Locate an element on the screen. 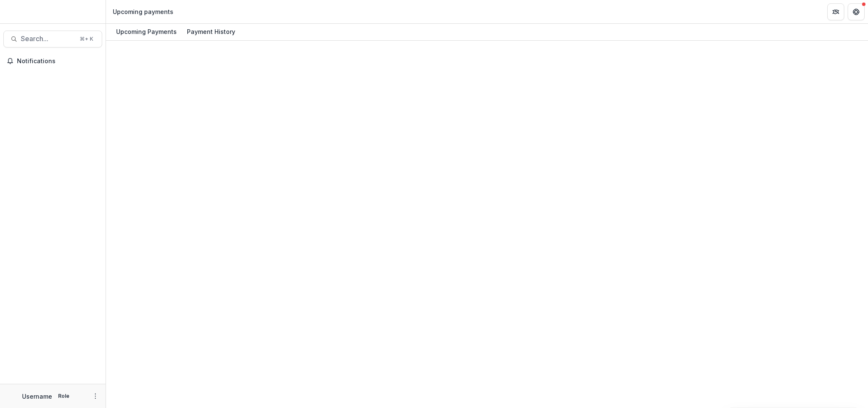 The height and width of the screenshot is (408, 868). div: Upcoming Payments is located at coordinates (146, 31).